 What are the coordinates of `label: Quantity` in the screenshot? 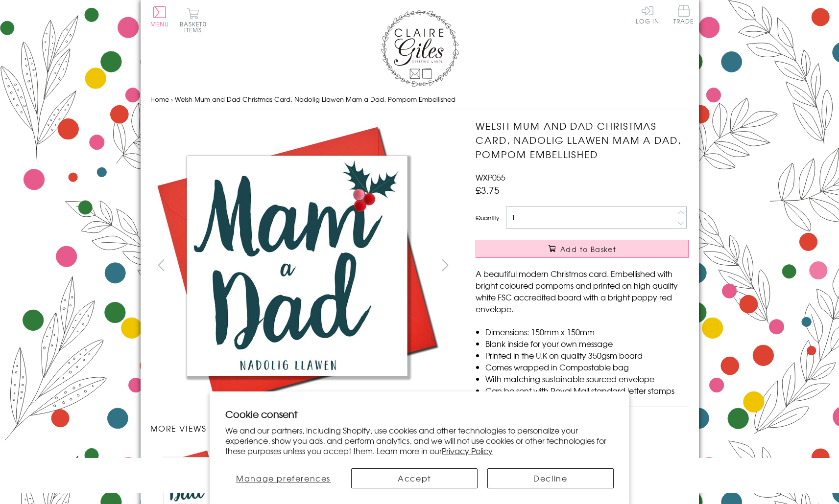 It's located at (487, 218).